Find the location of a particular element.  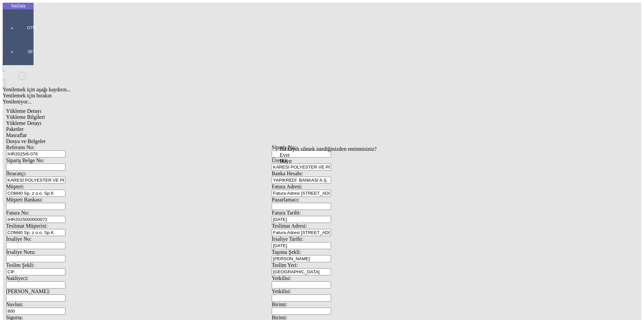

span: Müşteri: is located at coordinates (15, 186).